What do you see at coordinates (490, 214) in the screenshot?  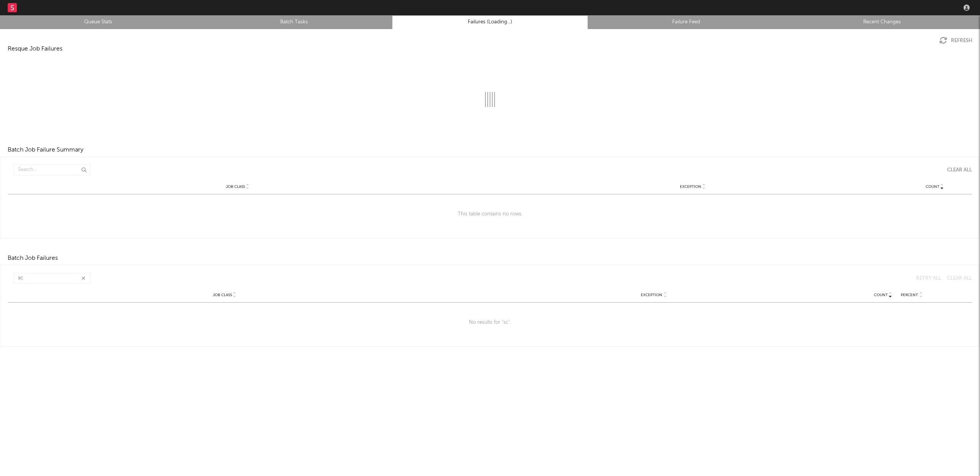 I see `div: This table contains no rows.` at bounding box center [490, 214].